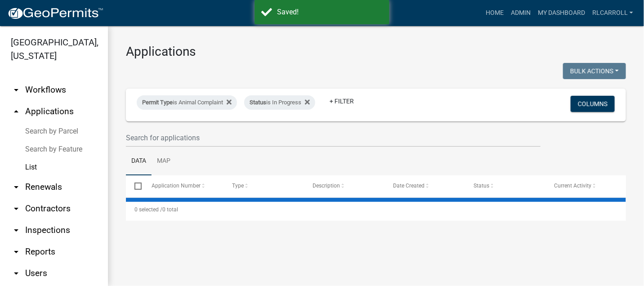 The width and height of the screenshot is (644, 286). Describe the element at coordinates (494, 13) in the screenshot. I see `a: Home` at that location.